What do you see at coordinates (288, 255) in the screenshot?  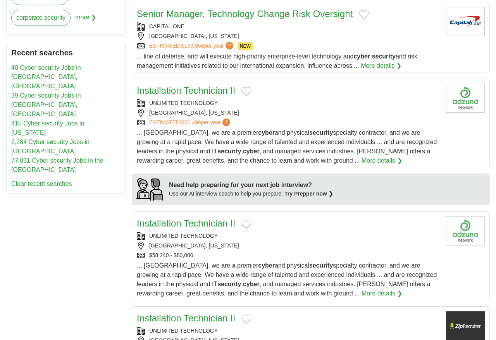 I see `div: $58,240 - $80,000` at bounding box center [288, 255].